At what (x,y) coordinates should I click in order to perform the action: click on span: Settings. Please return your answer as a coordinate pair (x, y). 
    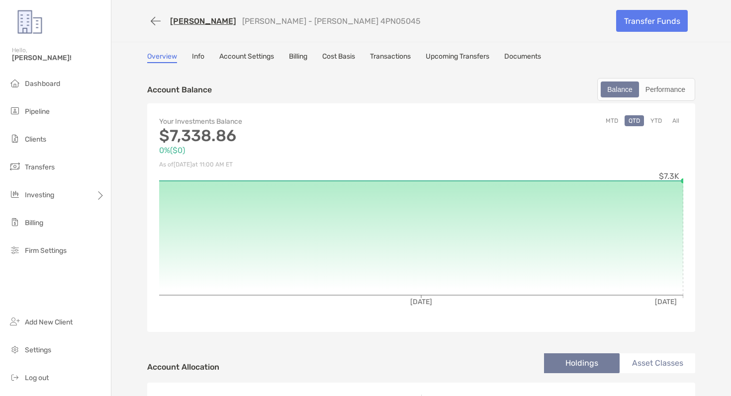
    Looking at the image, I should click on (38, 350).